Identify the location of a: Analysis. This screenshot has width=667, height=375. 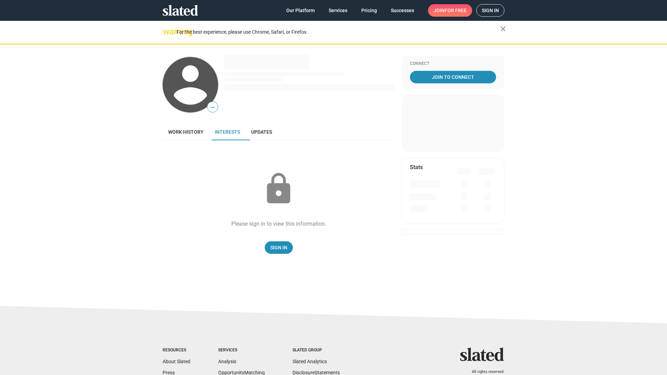
(227, 362).